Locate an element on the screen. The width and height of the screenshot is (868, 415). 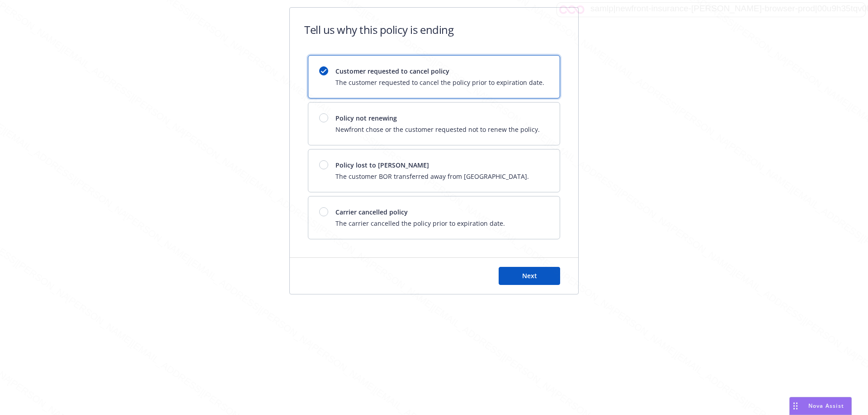
span: The carrier cancelled the policy prior to expiration date. is located at coordinates (420, 223).